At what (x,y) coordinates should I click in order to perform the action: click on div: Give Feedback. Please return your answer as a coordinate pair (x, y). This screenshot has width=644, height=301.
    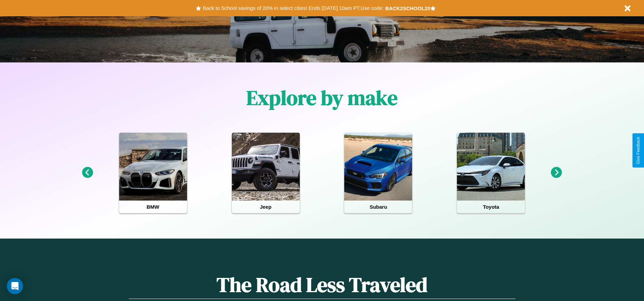
    Looking at the image, I should click on (638, 150).